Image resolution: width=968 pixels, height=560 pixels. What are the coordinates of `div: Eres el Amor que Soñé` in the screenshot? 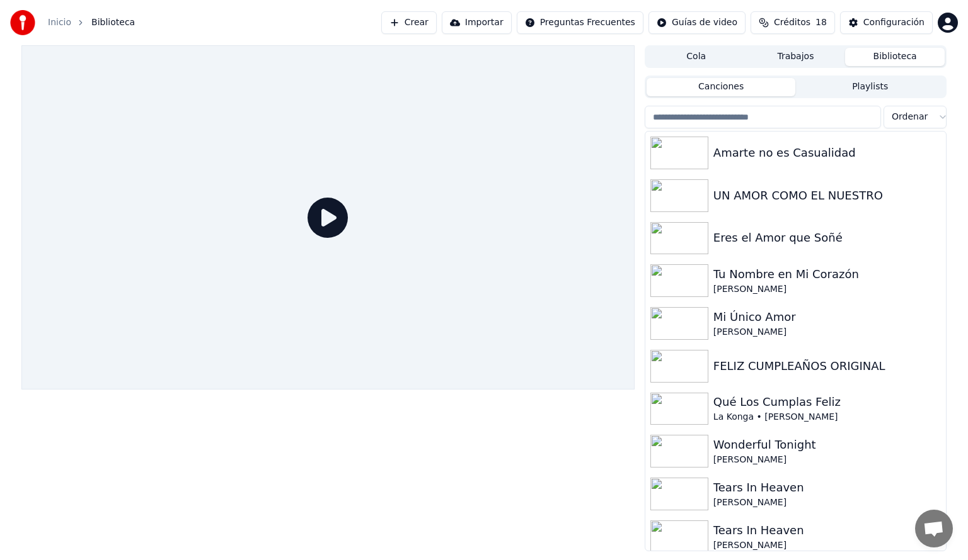 It's located at (827, 238).